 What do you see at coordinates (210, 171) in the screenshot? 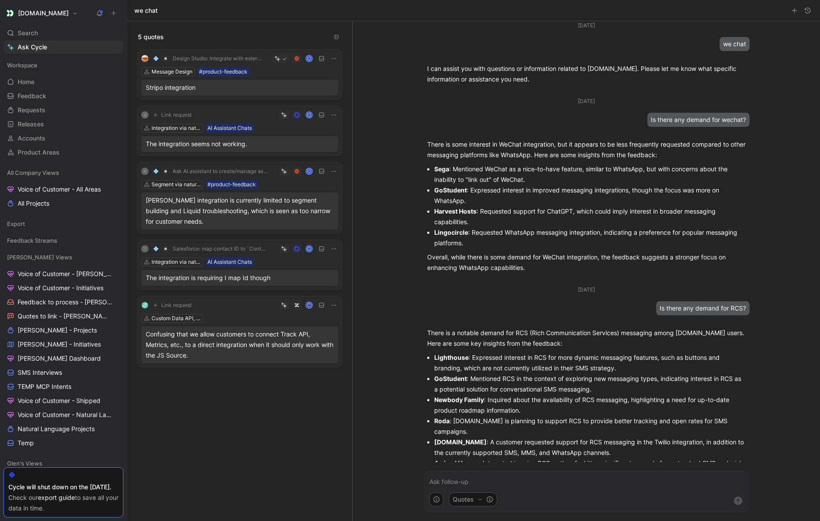
I see `button: 💠Ask AI assistant to create/manage segments - Segmentation` at bounding box center [210, 171].